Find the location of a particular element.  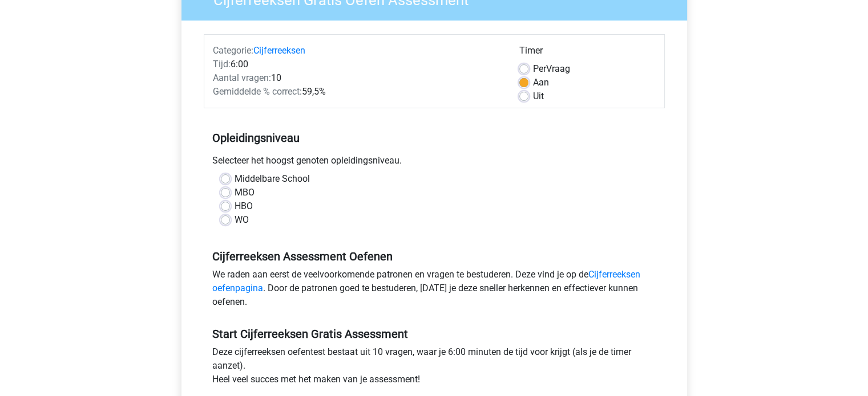

div: 59,5% is located at coordinates (357, 92).